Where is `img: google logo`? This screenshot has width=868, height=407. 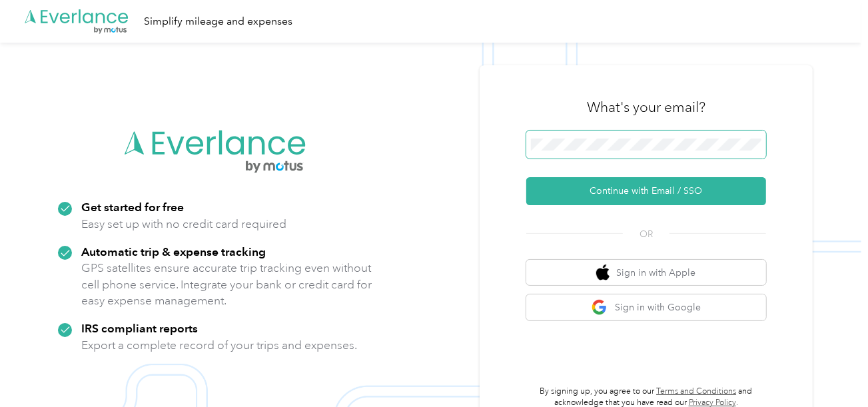 img: google logo is located at coordinates (599, 308).